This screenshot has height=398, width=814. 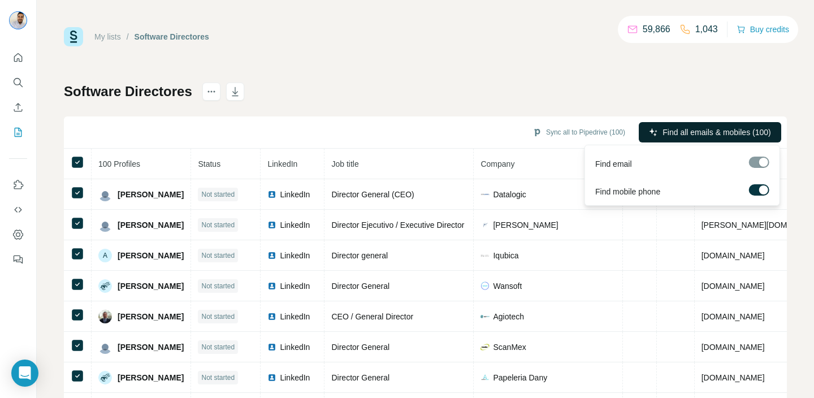 I want to click on button: Buy credits, so click(x=763, y=29).